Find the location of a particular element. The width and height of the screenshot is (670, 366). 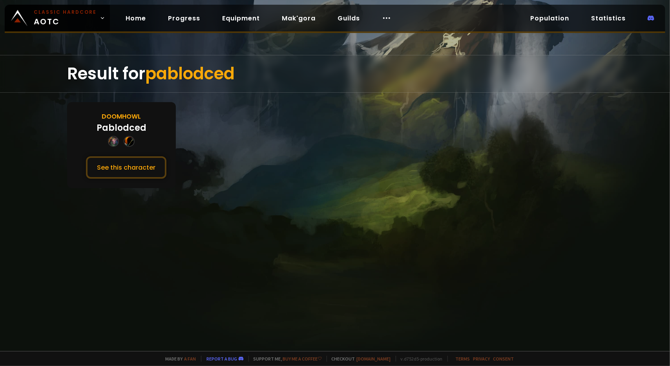

small: Classic Hardcore is located at coordinates (65, 12).